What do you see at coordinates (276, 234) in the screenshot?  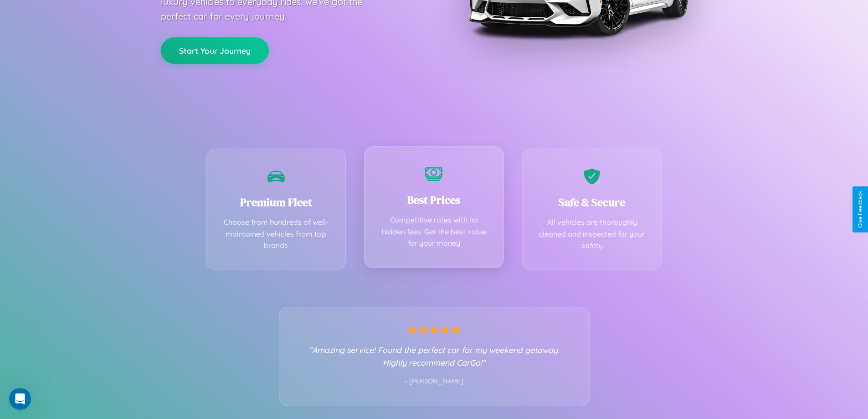 I see `p: Choose from hundreds of well-maintained vehicles from top brands` at bounding box center [276, 234].